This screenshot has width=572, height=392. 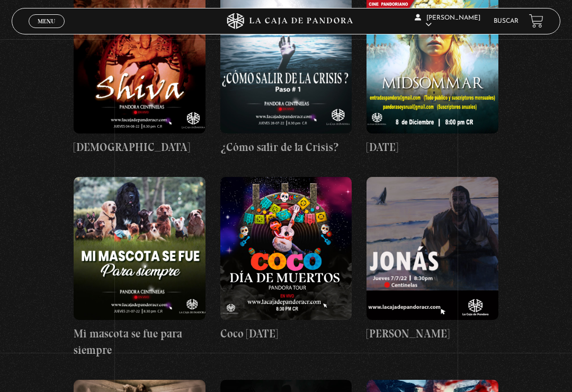 What do you see at coordinates (536, 21) in the screenshot?
I see `a: View your shopping cart` at bounding box center [536, 21].